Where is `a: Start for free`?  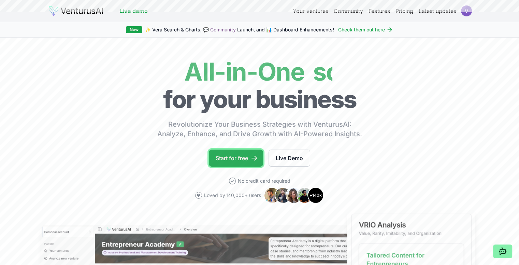
a: Start for free is located at coordinates (236, 158).